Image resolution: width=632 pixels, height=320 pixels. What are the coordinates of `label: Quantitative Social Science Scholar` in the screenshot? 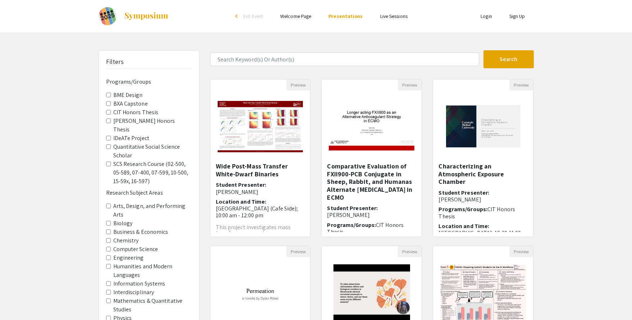 It's located at (152, 151).